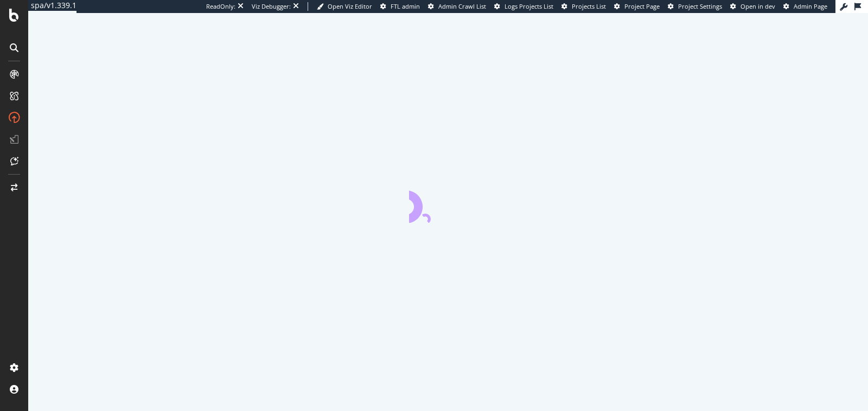 This screenshot has height=411, width=868. Describe the element at coordinates (810, 6) in the screenshot. I see `span: Admin Page` at that location.